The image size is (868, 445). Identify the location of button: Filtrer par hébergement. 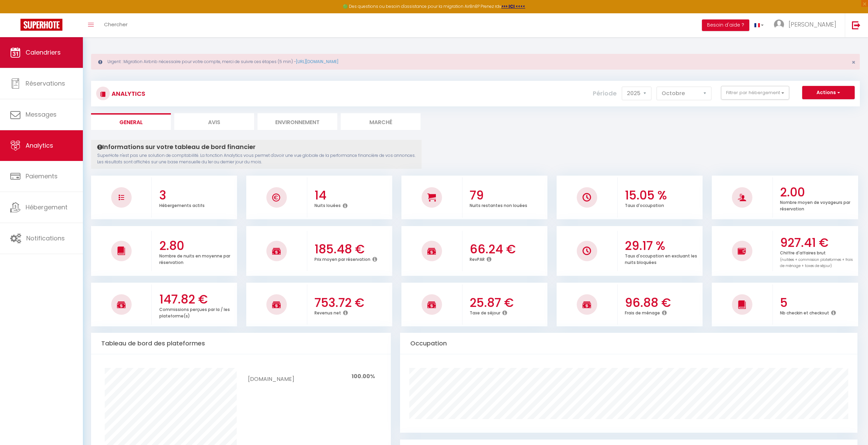
(755, 93).